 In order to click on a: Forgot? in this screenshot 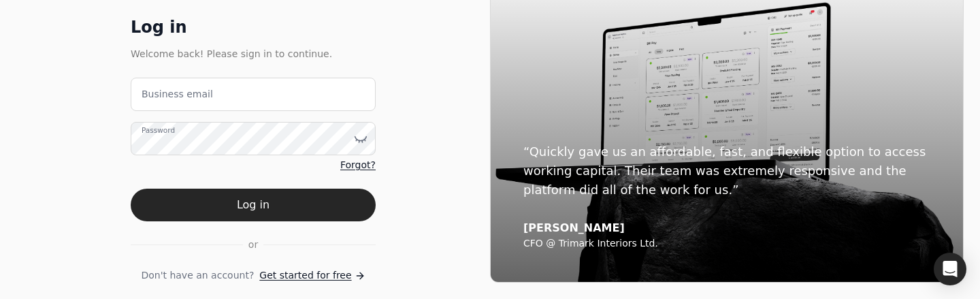, I will do `click(358, 164)`.